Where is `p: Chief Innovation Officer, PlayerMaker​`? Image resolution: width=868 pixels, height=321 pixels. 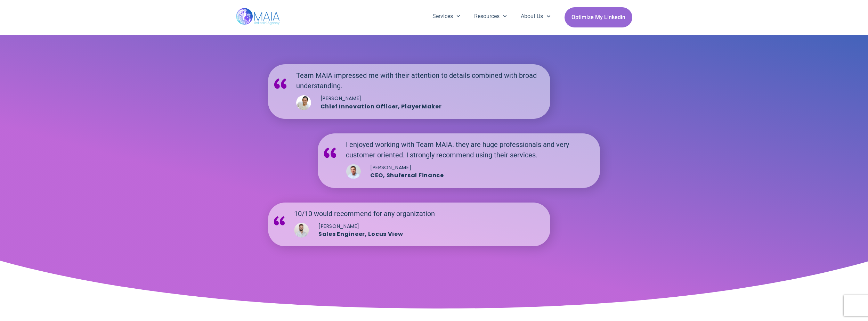
p: Chief Innovation Officer, PlayerMaker​ is located at coordinates (432, 106).